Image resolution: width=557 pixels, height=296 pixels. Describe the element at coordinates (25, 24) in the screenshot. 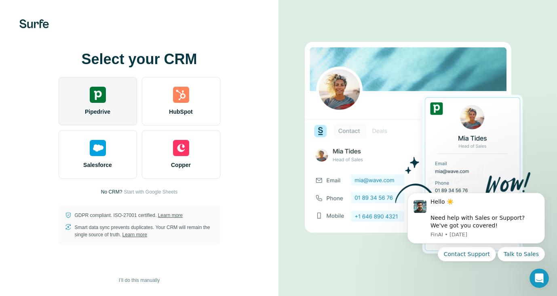

I see `img: Profile image for FinAI` at that location.